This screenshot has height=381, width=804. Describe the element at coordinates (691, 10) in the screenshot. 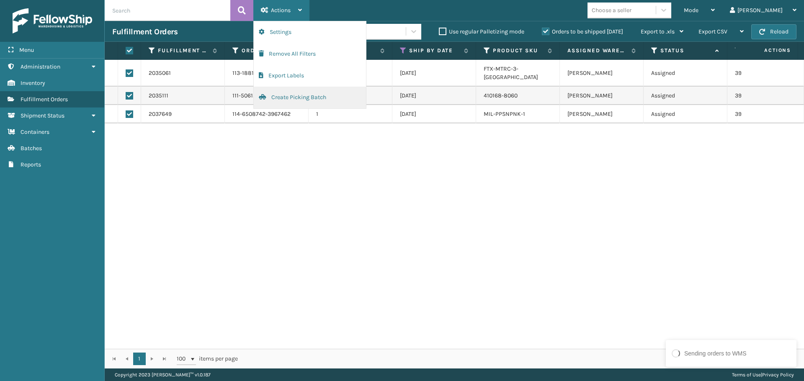

I see `span: Mode` at that location.